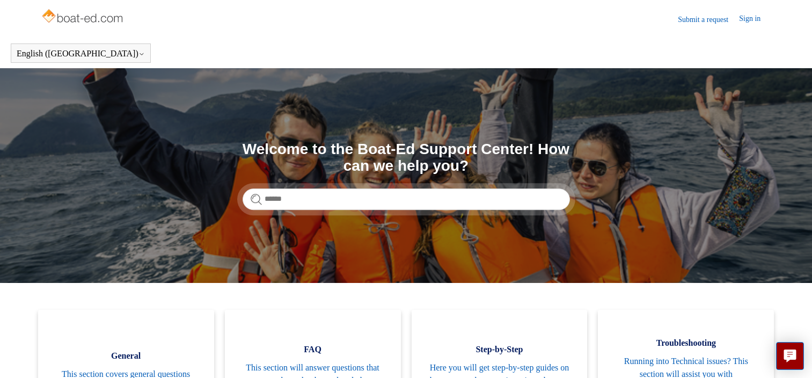 The width and height of the screenshot is (812, 378). I want to click on button: Live chat, so click(790, 356).